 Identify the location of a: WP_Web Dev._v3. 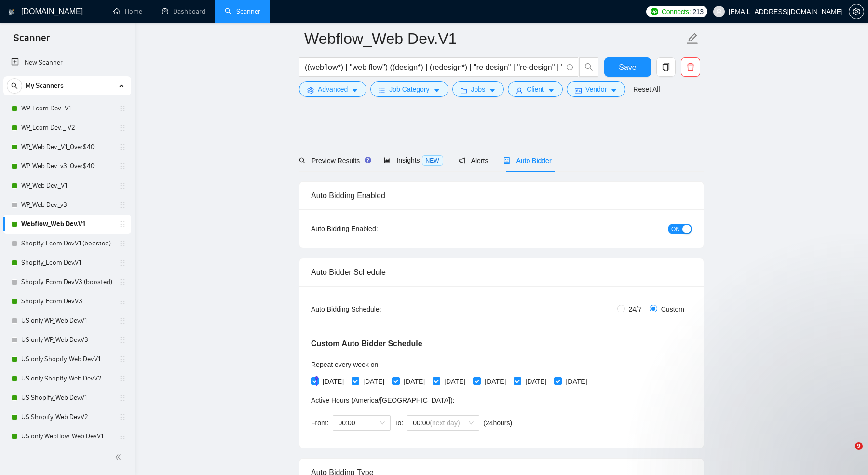
(67, 205).